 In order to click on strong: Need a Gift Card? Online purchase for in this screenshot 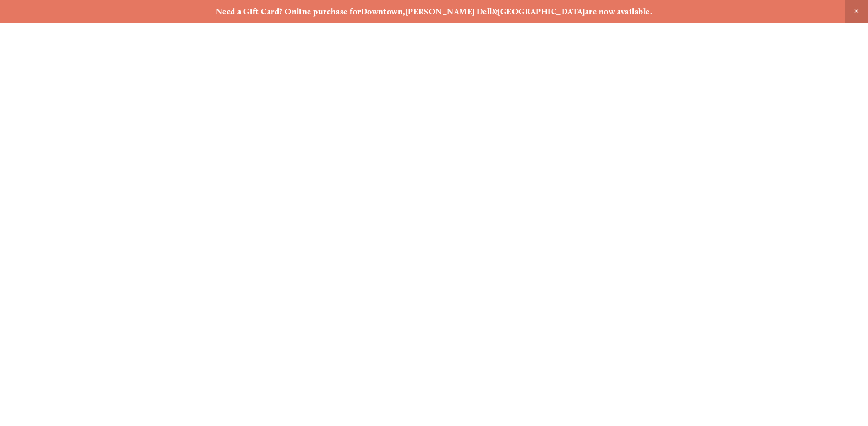, I will do `click(288, 12)`.